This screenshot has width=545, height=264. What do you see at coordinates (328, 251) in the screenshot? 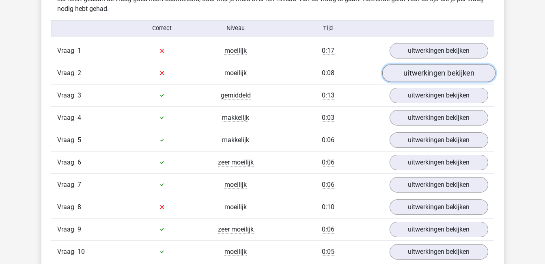
I see `span: 0:05` at bounding box center [328, 251].